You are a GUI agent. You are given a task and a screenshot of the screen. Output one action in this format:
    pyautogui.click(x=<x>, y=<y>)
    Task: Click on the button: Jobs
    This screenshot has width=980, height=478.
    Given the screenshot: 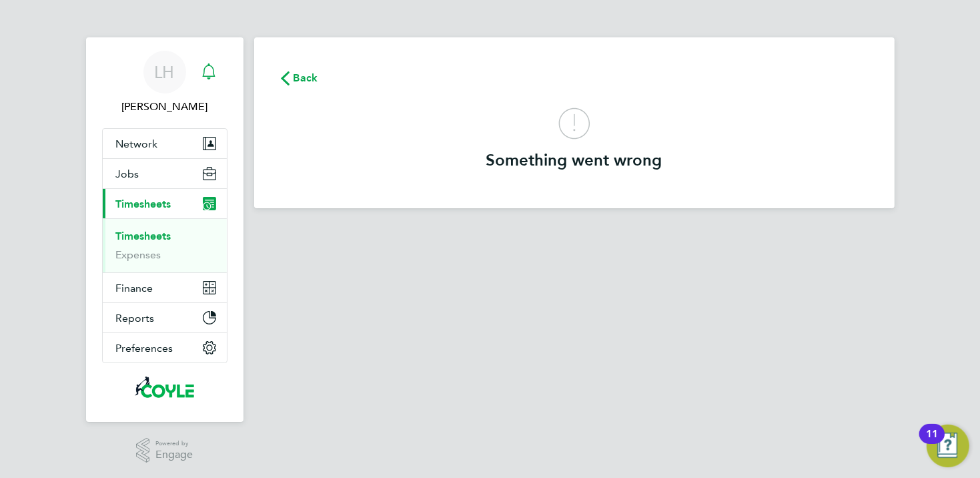 What is the action you would take?
    pyautogui.click(x=164, y=173)
    